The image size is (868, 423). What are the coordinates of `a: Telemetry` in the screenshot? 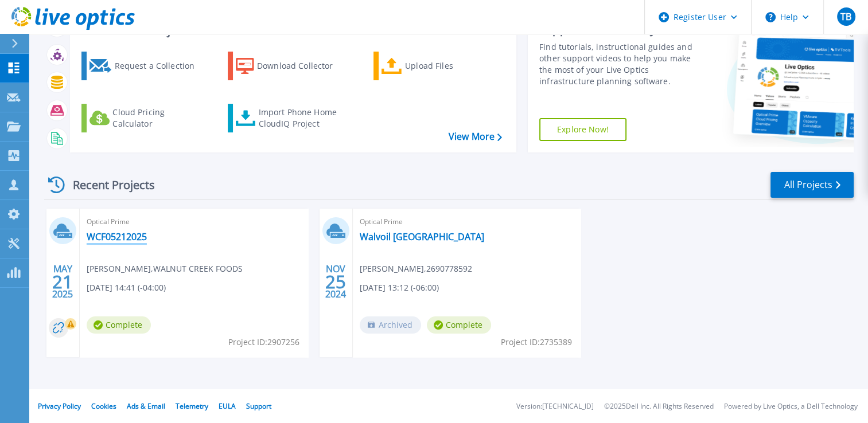 It's located at (192, 406).